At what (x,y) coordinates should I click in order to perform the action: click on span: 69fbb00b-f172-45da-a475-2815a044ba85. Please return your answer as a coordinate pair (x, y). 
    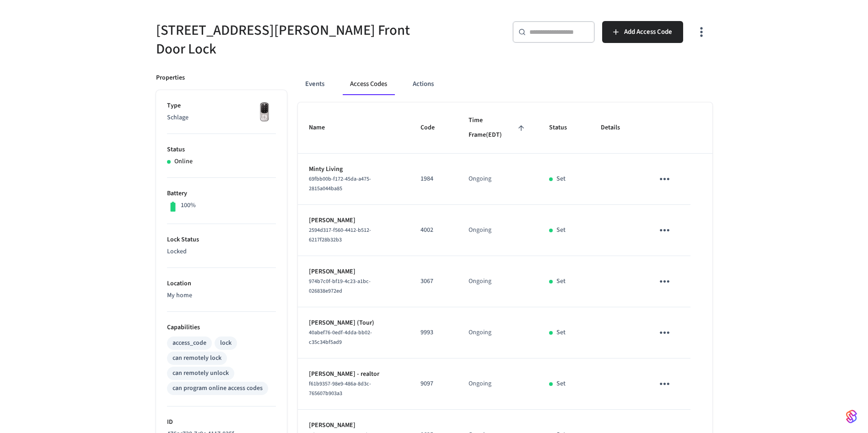
    Looking at the image, I should click on (340, 184).